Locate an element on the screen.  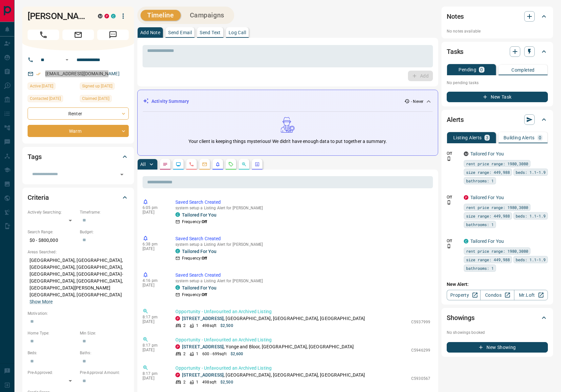
p: Log Call is located at coordinates (237, 33).